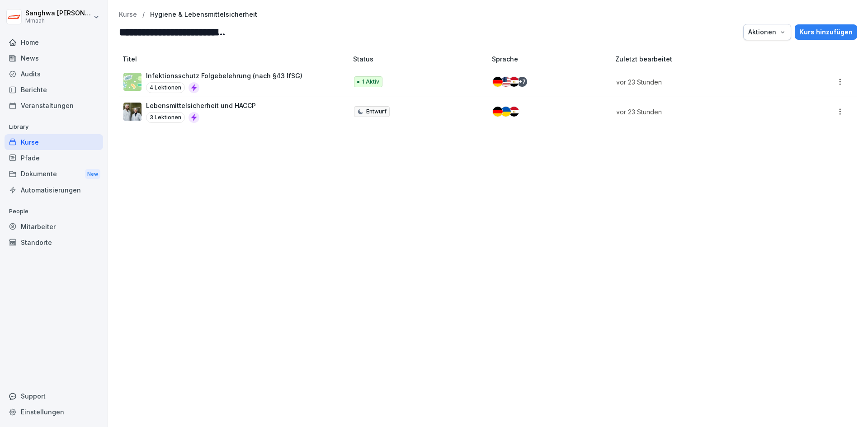 The width and height of the screenshot is (868, 427). What do you see at coordinates (54, 190) in the screenshot?
I see `a: Automatisierungen` at bounding box center [54, 190].